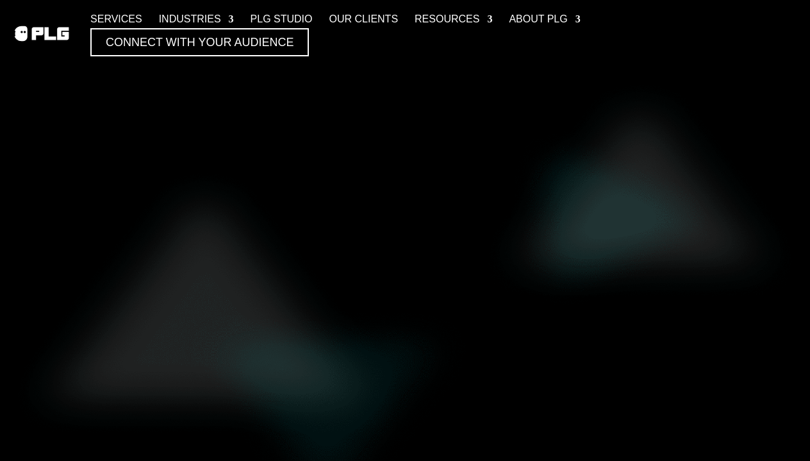 Image resolution: width=810 pixels, height=461 pixels. What do you see at coordinates (363, 19) in the screenshot?
I see `a: Our Clients` at bounding box center [363, 19].